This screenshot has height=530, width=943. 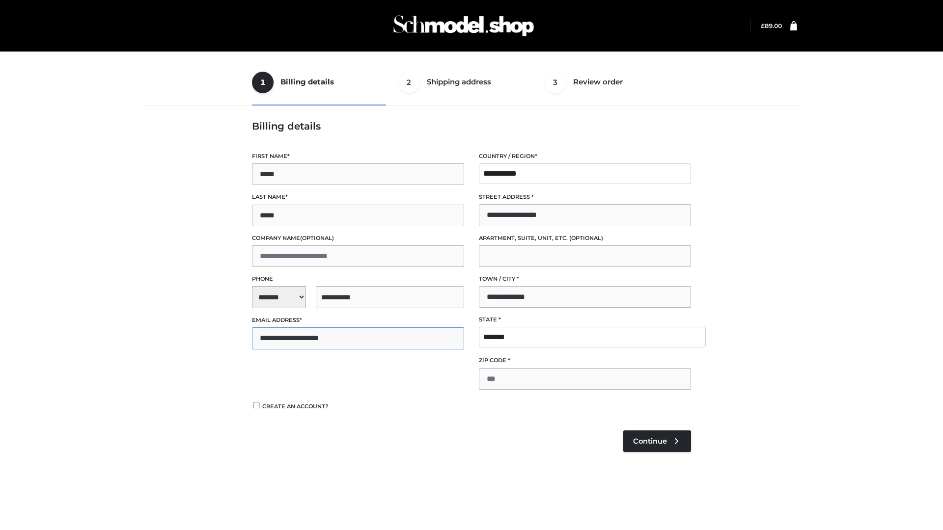 What do you see at coordinates (585, 279) in the screenshot?
I see `label: Town / City` at bounding box center [585, 279].